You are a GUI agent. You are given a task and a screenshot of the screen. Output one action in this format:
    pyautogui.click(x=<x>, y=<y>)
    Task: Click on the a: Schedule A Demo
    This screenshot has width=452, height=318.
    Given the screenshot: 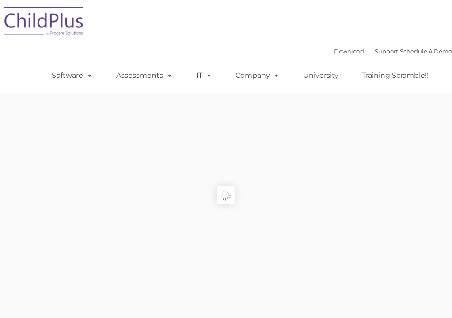 What is the action you would take?
    pyautogui.click(x=426, y=51)
    